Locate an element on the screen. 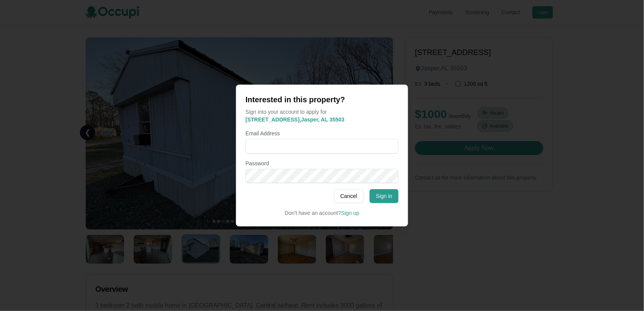 This screenshot has width=644, height=311. label: Email Address is located at coordinates (322, 133).